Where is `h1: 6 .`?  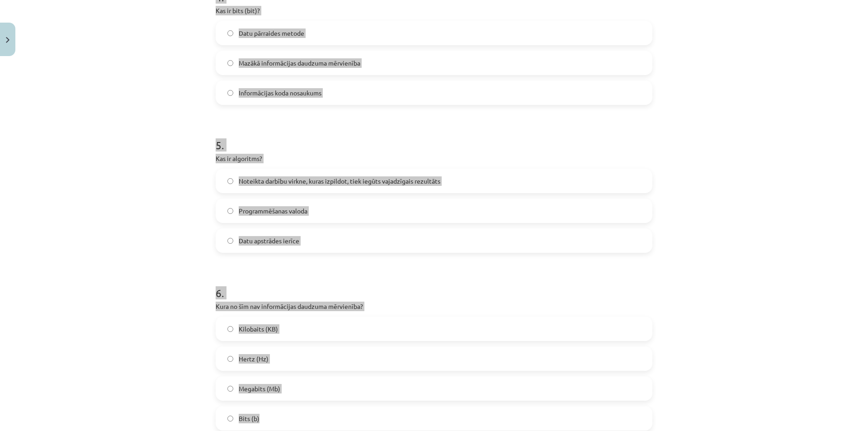
h1: 6 . is located at coordinates (434, 285).